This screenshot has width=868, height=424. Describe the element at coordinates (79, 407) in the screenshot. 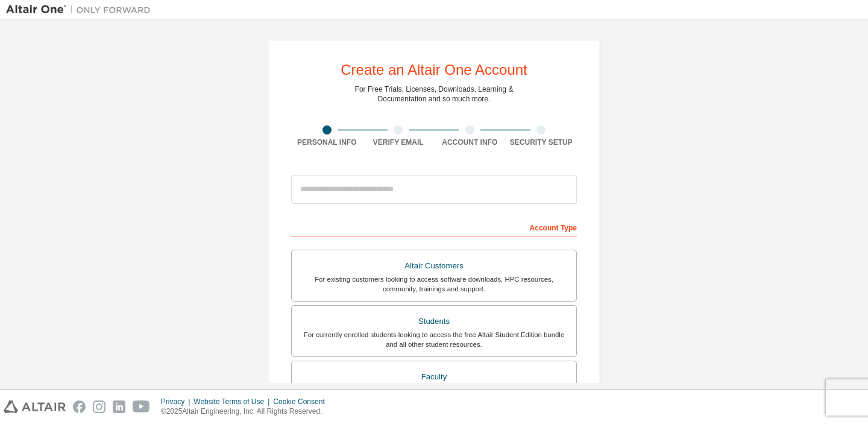

I see `img: facebook.svg` at that location.